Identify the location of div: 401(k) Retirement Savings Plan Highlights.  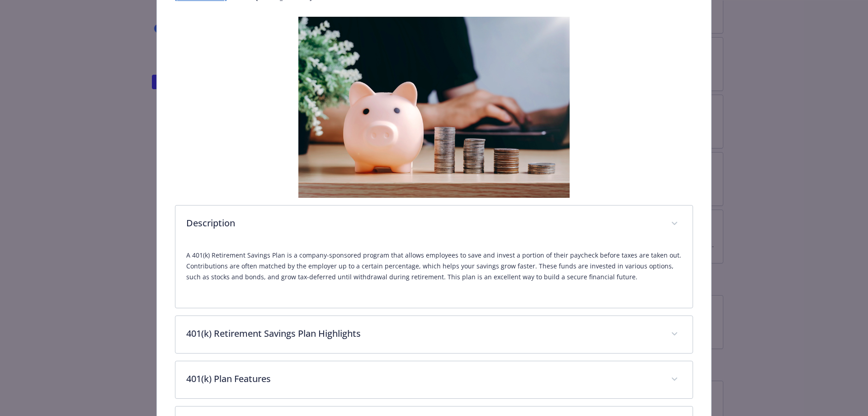
(434, 334).